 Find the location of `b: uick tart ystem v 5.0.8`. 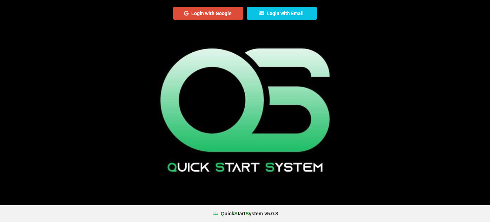

b: uick tart ystem v 5.0.8 is located at coordinates (249, 214).